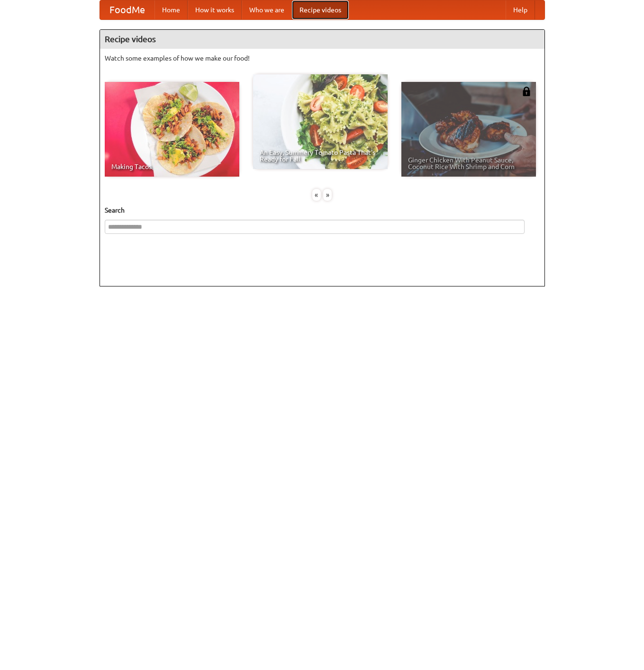  What do you see at coordinates (322, 59) in the screenshot?
I see `p: Watch some examples of how we make our food!` at bounding box center [322, 59].